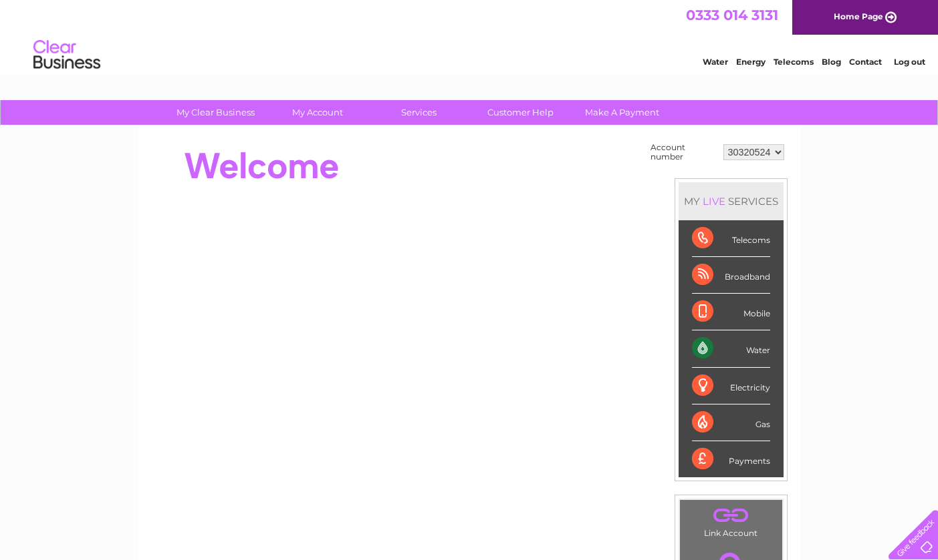 The image size is (938, 560). What do you see at coordinates (215, 113) in the screenshot?
I see `a: My Clear Business` at bounding box center [215, 113].